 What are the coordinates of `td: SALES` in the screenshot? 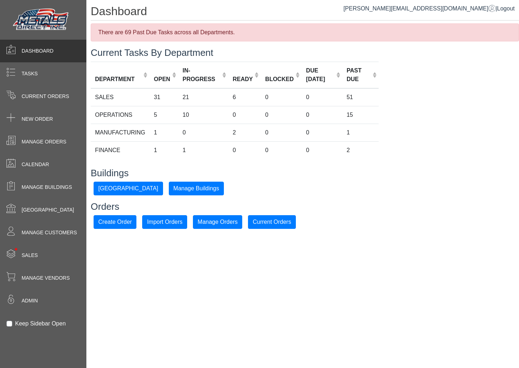 It's located at (120, 97).